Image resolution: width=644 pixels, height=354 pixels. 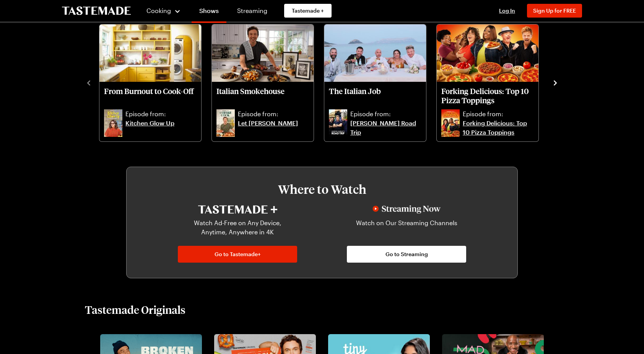 I want to click on p: Forking Delicious: Top 10 Pizza Toppings, so click(x=488, y=96).